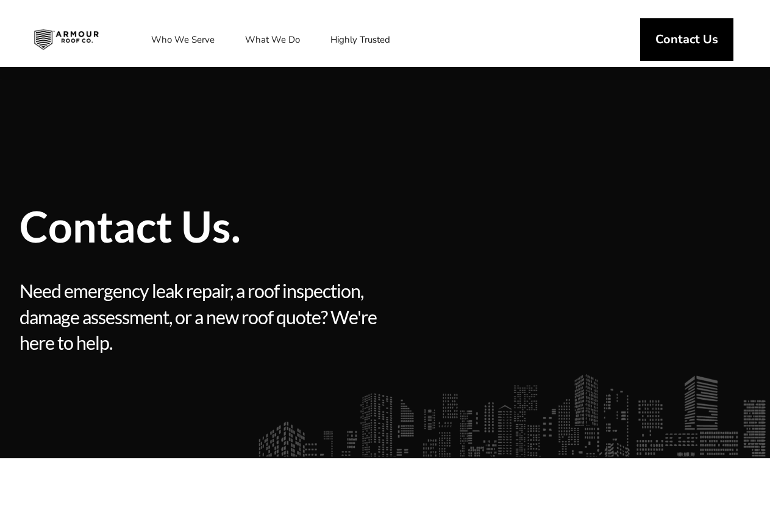  Describe the element at coordinates (67, 40) in the screenshot. I see `img: Industrial and Commercial Roofing Company | Armour Roof Co.` at that location.